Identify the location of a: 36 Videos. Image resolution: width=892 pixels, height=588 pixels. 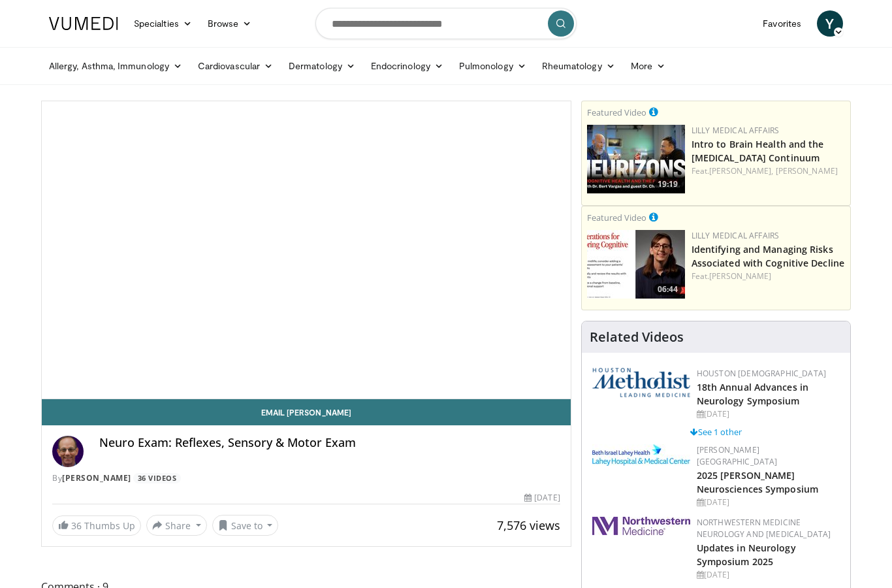
(157, 478).